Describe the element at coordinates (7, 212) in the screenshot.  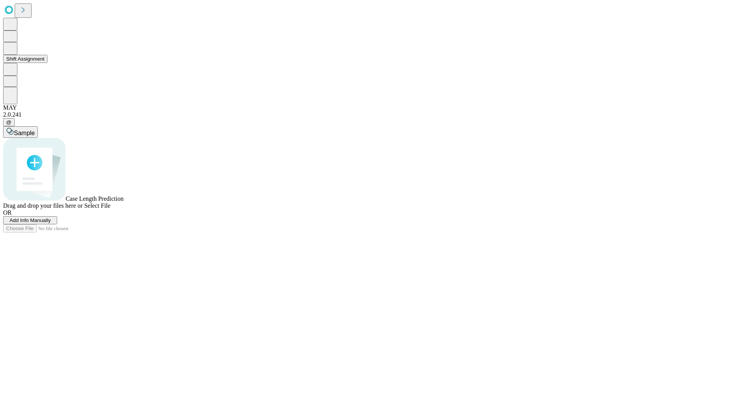
I see `span: OR` at that location.